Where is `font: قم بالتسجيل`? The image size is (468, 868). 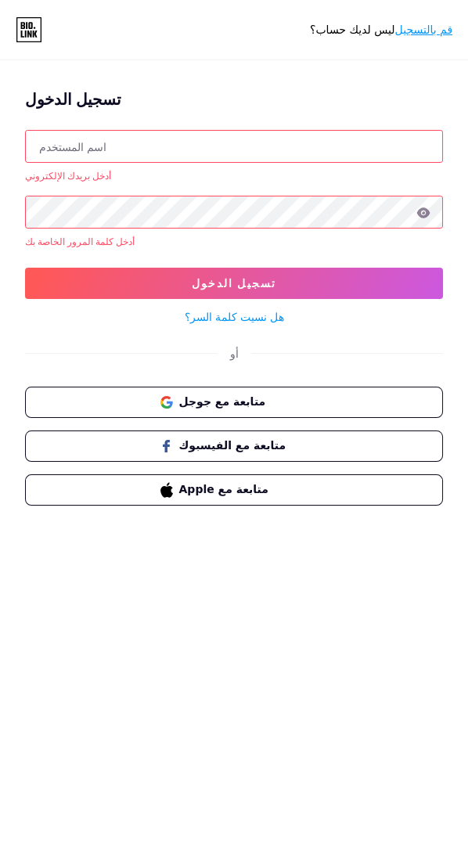
font: قم بالتسجيل is located at coordinates (423, 29).